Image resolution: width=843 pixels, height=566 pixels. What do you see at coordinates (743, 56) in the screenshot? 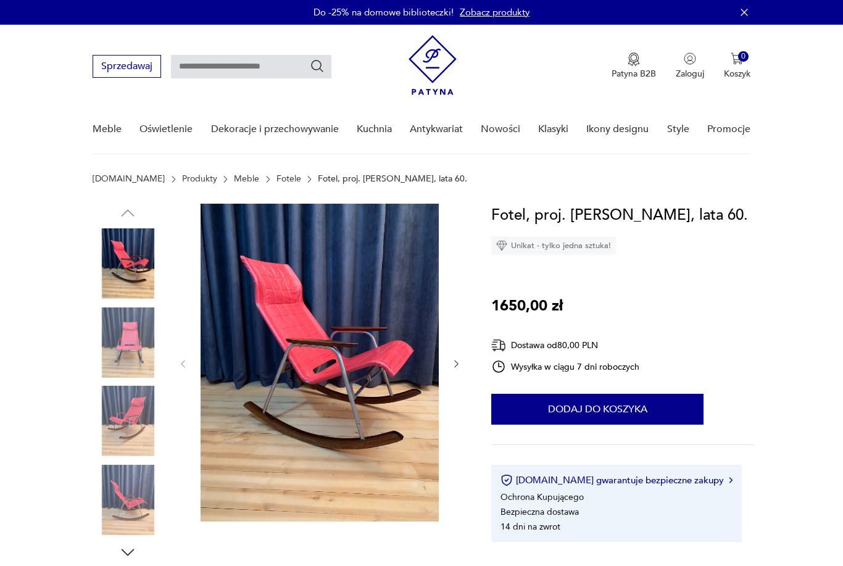
I see `div: 0` at bounding box center [743, 56].